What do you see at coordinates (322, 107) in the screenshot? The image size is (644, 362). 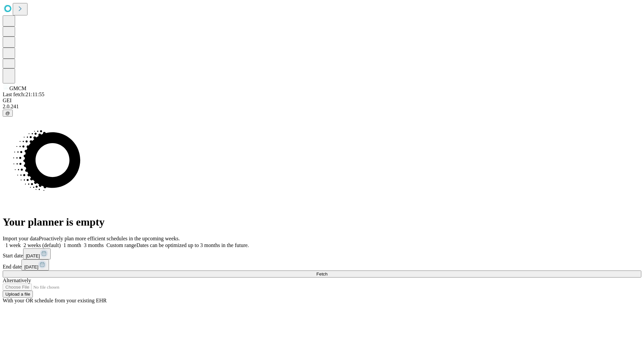 I see `div: 2.0.241` at bounding box center [322, 107].